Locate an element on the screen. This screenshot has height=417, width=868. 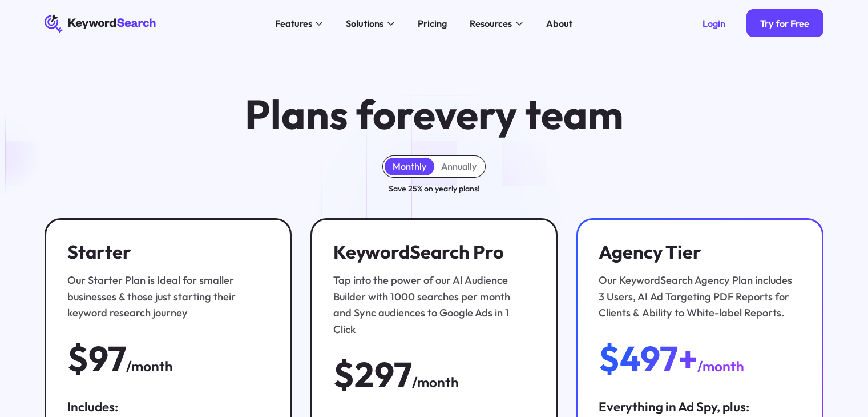
div: Features is located at coordinates (293, 23).